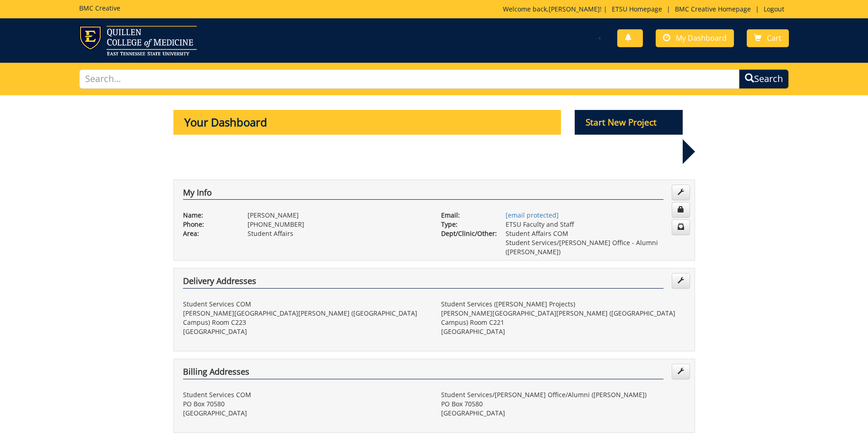  What do you see at coordinates (466, 234) in the screenshot?
I see `p: Dept/Clinic/Other:` at bounding box center [466, 234].